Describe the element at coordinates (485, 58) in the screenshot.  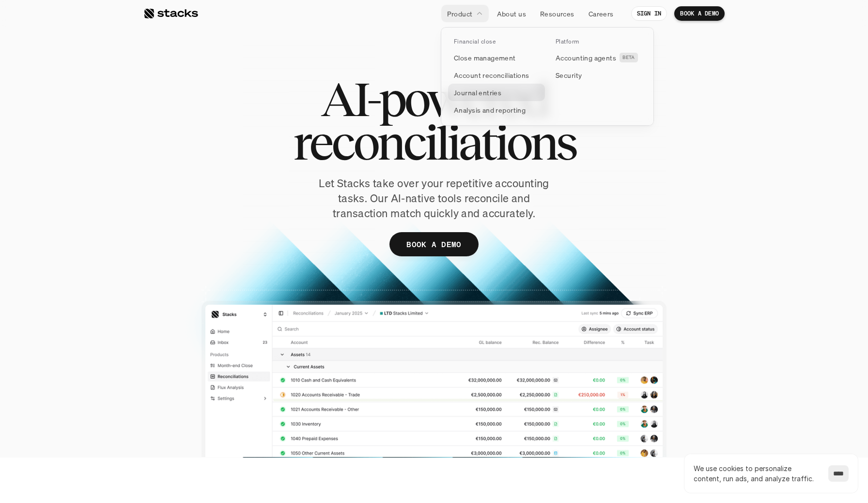
I see `p: Close management` at that location.